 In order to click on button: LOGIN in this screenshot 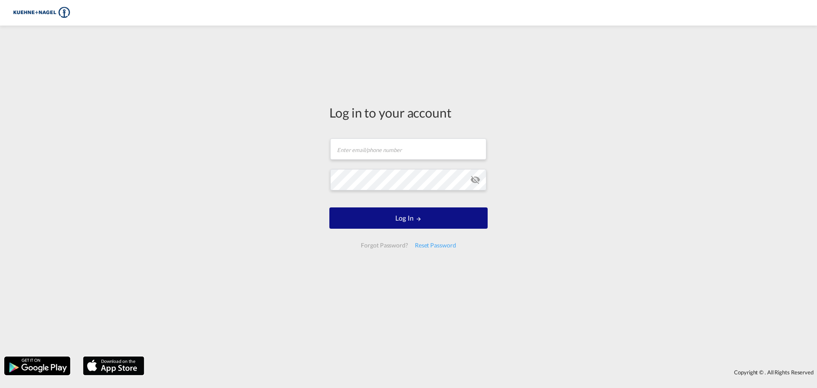, I will do `click(409, 218)`.